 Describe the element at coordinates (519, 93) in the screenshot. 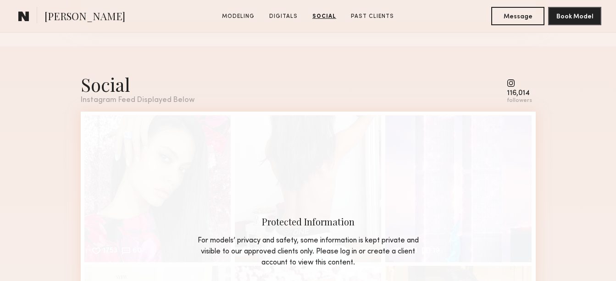

I see `div: 116,014` at that location.